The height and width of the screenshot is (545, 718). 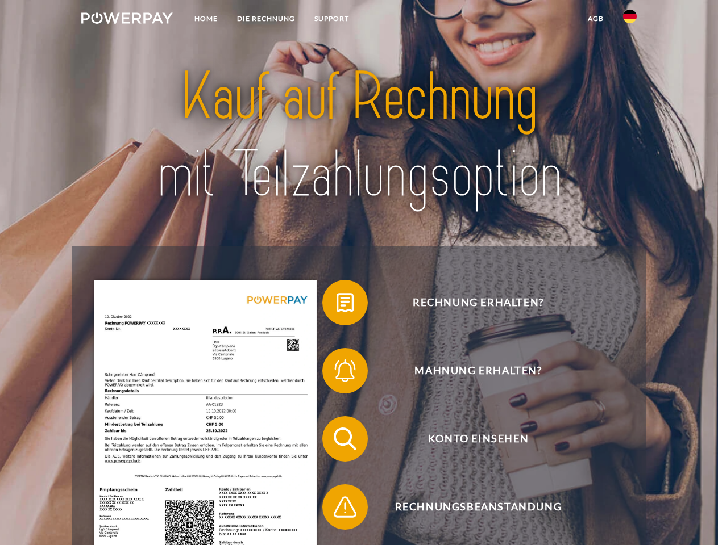 I want to click on img: logo-powerpay-white.svg, so click(x=127, y=18).